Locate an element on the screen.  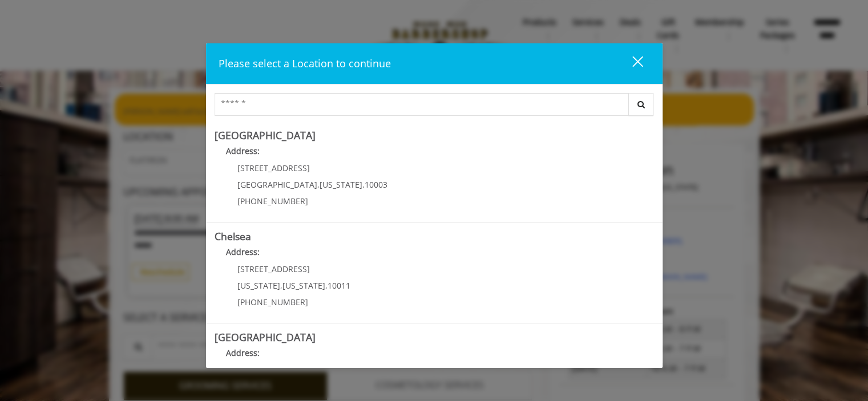
span: Please select a Location to continue is located at coordinates (304, 63).